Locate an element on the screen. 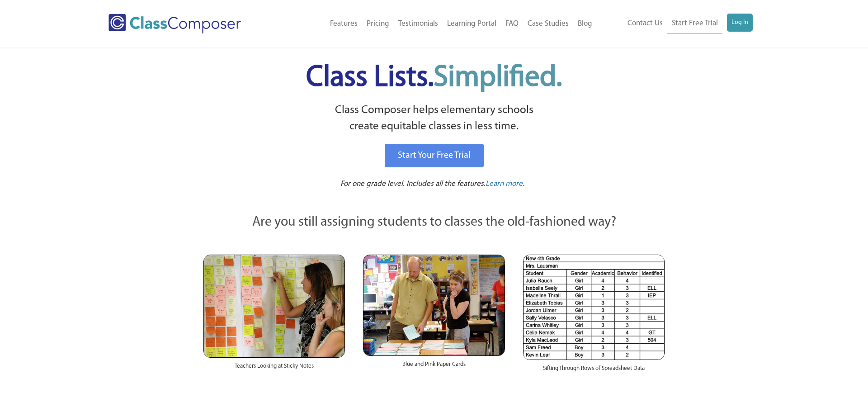  a: FAQ is located at coordinates (512, 24).